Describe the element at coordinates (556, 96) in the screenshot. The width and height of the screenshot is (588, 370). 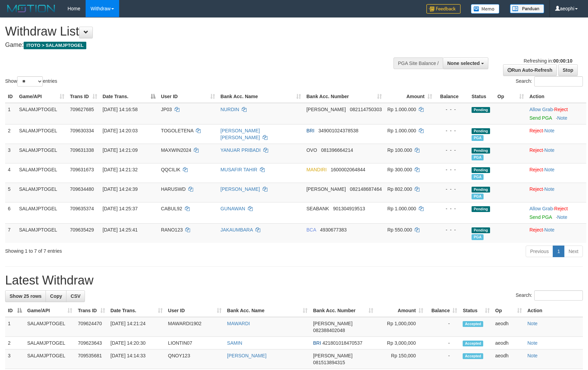
I see `th: Action` at that location.